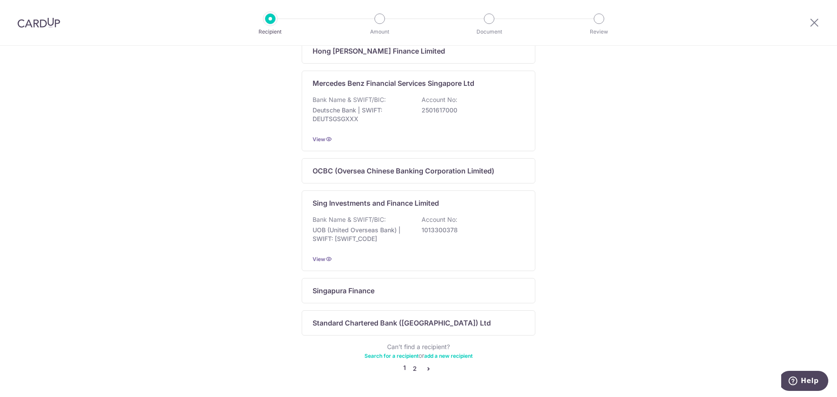 This screenshot has width=837, height=397. What do you see at coordinates (599, 32) in the screenshot?
I see `p: Review` at bounding box center [599, 32].